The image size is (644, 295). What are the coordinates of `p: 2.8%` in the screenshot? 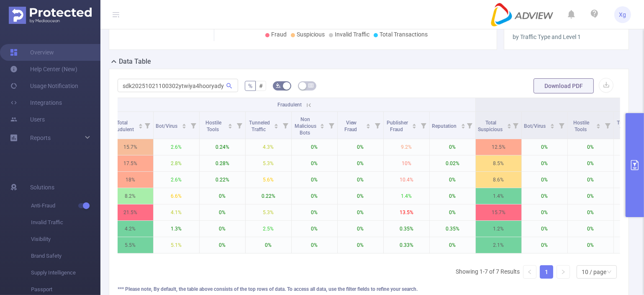 It's located at (176, 164).